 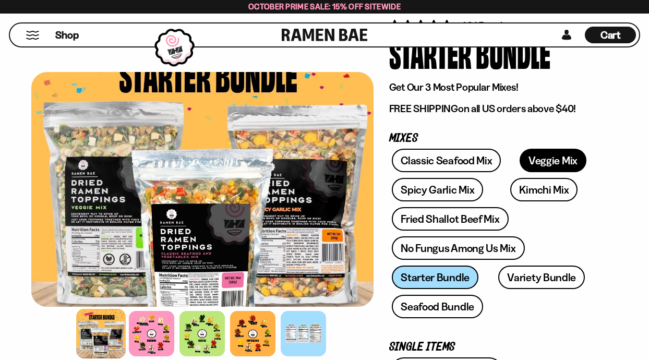 What do you see at coordinates (496, 109) in the screenshot?
I see `p: on all US orders above $40!` at bounding box center [496, 109].